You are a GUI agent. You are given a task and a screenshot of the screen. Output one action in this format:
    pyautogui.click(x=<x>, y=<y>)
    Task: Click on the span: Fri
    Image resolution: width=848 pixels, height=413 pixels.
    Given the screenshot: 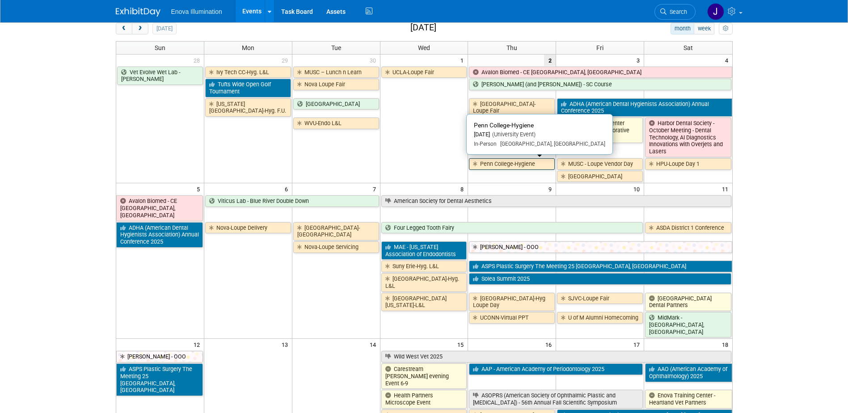 What is the action you would take?
    pyautogui.click(x=600, y=48)
    